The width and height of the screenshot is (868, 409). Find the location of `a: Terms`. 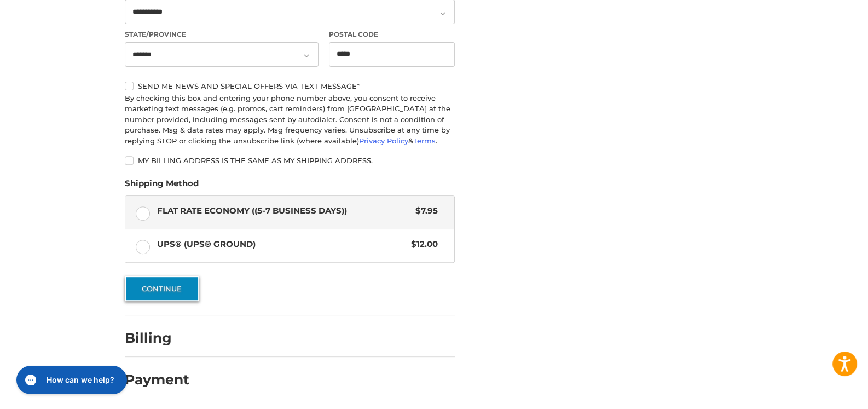

a: Terms is located at coordinates (424, 141).